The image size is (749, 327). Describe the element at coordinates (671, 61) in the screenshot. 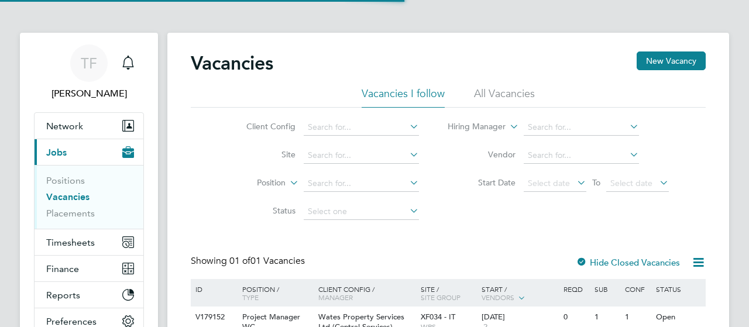

I see `button: New Vacancy` at that location.